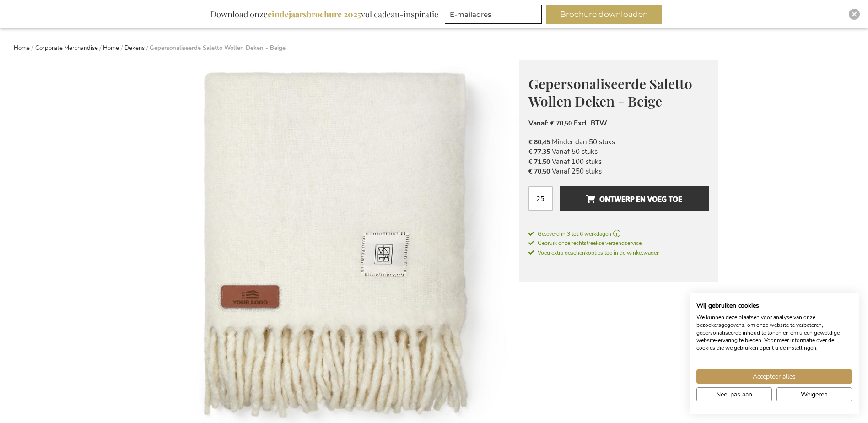 Image resolution: width=868 pixels, height=423 pixels. What do you see at coordinates (734, 394) in the screenshot?
I see `button: Pas cookie voorkeuren aan` at bounding box center [734, 394].